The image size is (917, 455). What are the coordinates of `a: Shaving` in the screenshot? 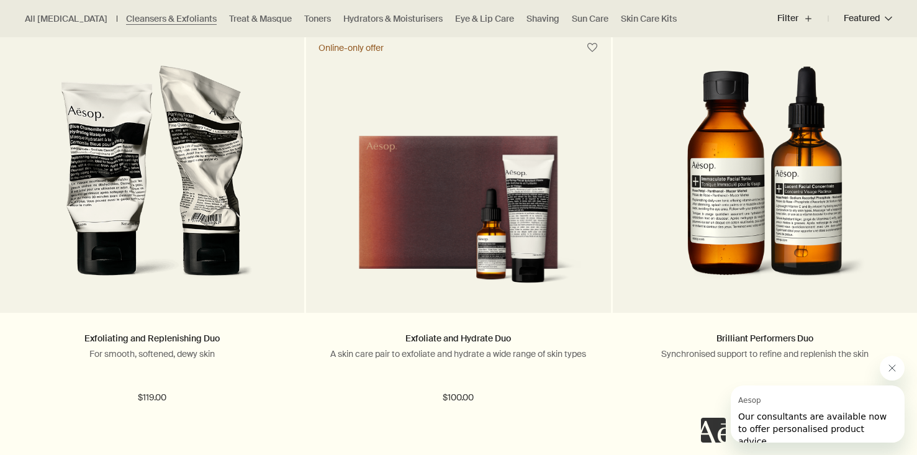 It's located at (543, 19).